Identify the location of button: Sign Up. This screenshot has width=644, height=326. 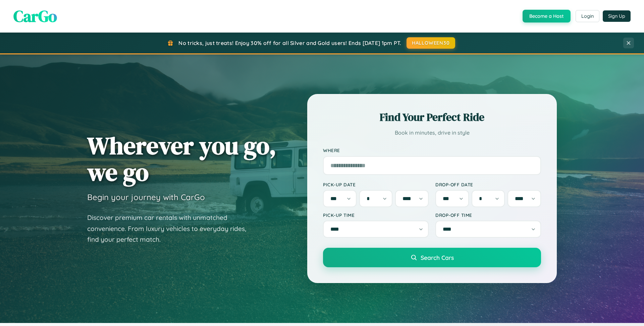
(616, 16).